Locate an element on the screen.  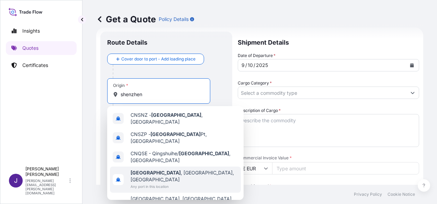
div: month, is located at coordinates (243, 65).